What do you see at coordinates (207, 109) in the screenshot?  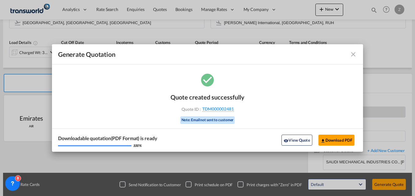 I see `div: Quote ID :` at bounding box center [207, 109].